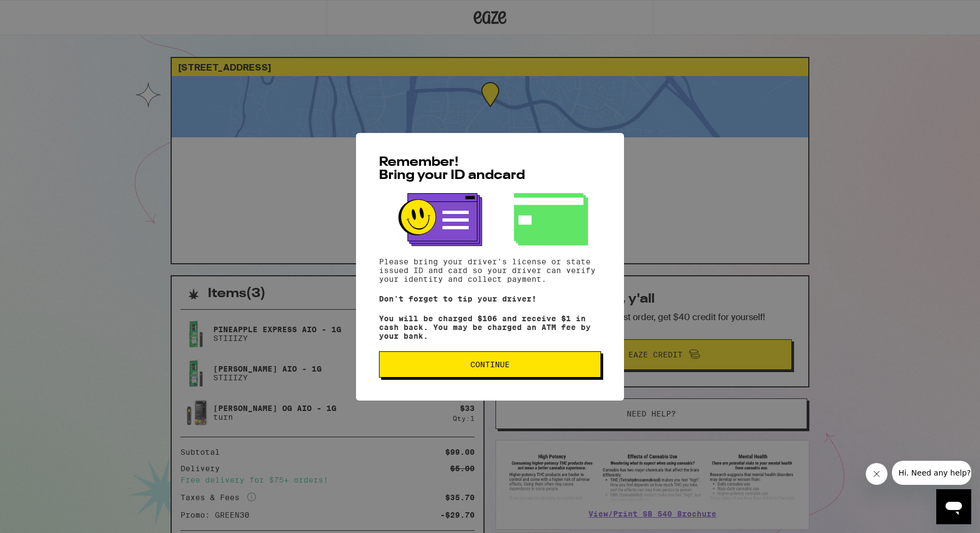 Image resolution: width=980 pixels, height=533 pixels. Describe the element at coordinates (490, 270) in the screenshot. I see `p: Please bring your driver's license or state issued ID and card so your driver can verify your ide...` at that location.